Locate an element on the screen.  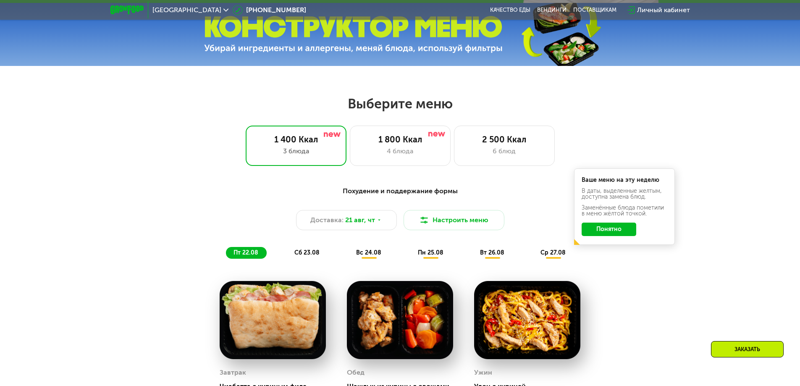
div: 6 блюд is located at coordinates (504, 151).